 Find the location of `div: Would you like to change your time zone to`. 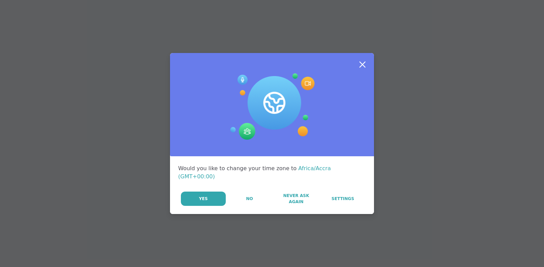

div: Would you like to change your time zone to is located at coordinates (272, 173).